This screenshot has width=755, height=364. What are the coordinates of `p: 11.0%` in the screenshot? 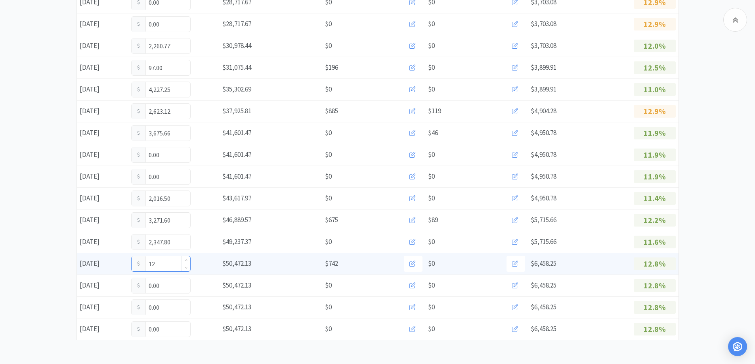 It's located at (655, 90).